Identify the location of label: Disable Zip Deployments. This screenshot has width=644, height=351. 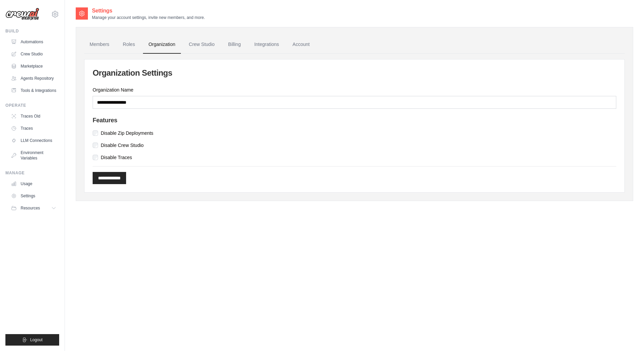
(127, 133).